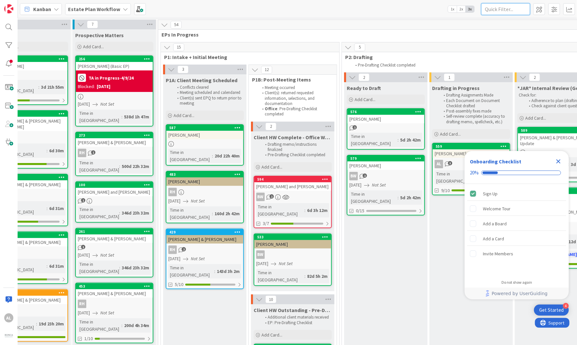 This screenshot has height=345, width=577. I want to click on span: 9/10, so click(446, 190).